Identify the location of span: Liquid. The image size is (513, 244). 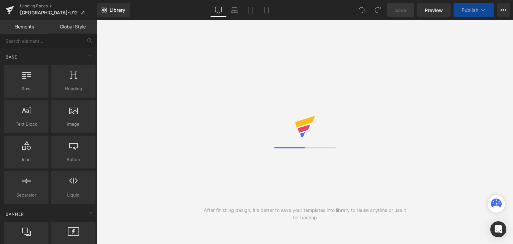
(73, 195).